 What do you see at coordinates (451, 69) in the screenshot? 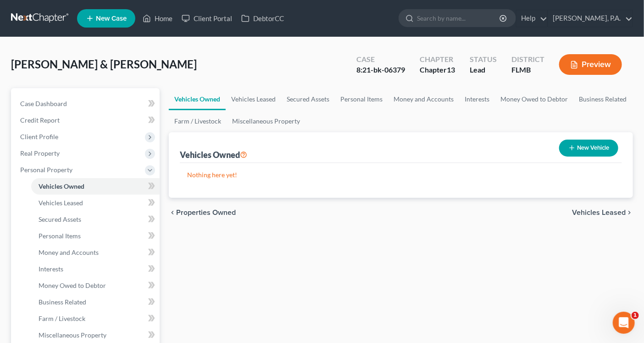
I see `span: 13` at bounding box center [451, 69].